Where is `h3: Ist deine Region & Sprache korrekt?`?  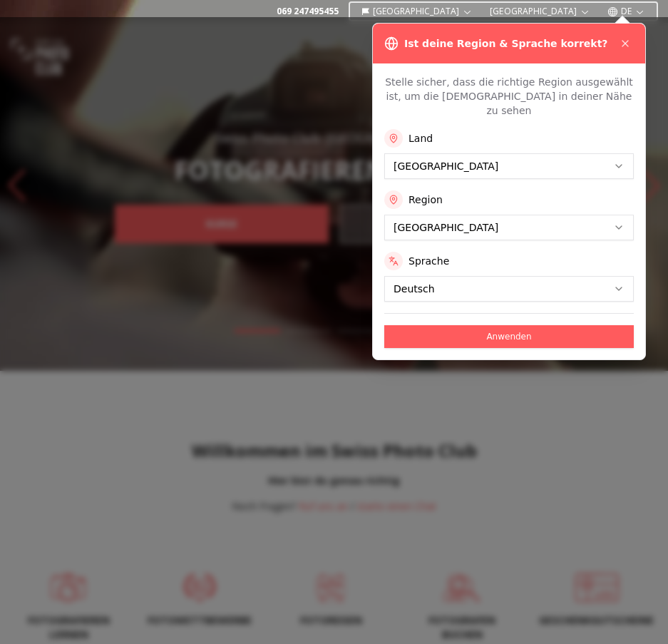 h3: Ist deine Region & Sprache korrekt? is located at coordinates (506, 44).